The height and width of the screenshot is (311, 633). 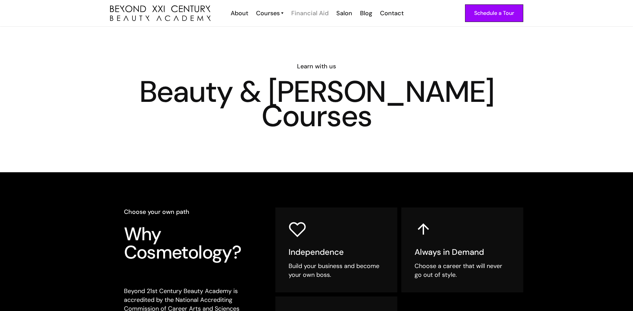 What do you see at coordinates (462, 252) in the screenshot?
I see `h5: Always in Demand` at bounding box center [462, 252].